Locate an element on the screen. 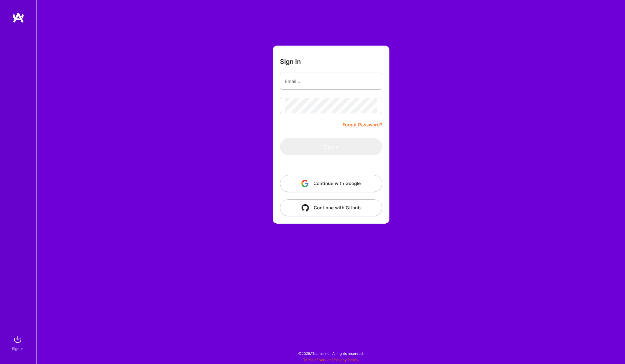  a: Terms of Service is located at coordinates (317, 360).